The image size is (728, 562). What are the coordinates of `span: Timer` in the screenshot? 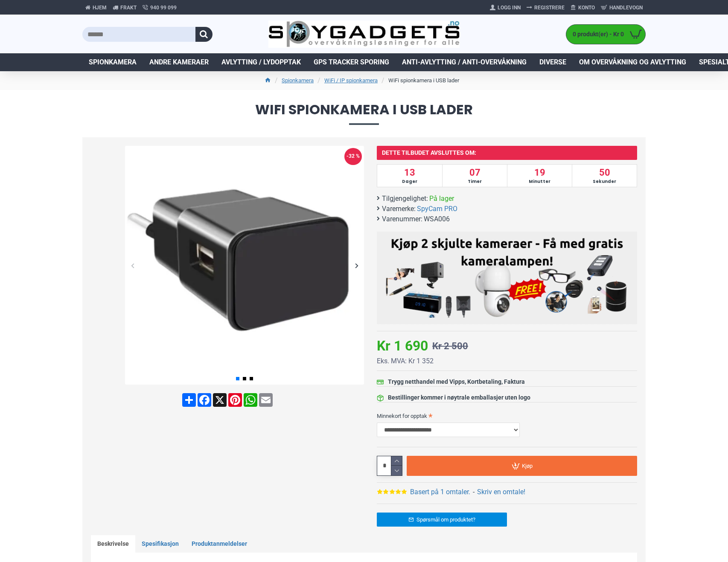 It's located at (475, 181).